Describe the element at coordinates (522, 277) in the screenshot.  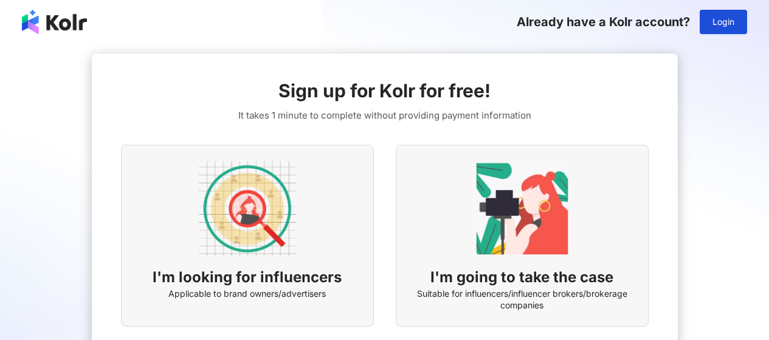
I see `span: I'm going to take the case` at that location.